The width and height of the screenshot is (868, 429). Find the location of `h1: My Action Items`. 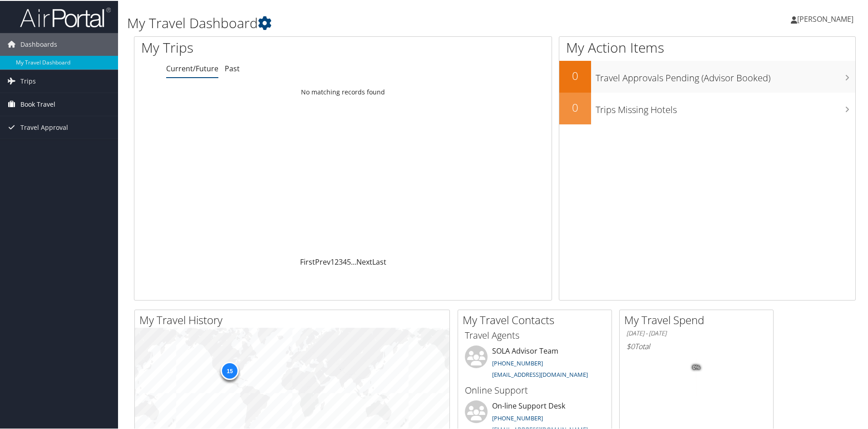

h1: My Action Items is located at coordinates (707, 47).